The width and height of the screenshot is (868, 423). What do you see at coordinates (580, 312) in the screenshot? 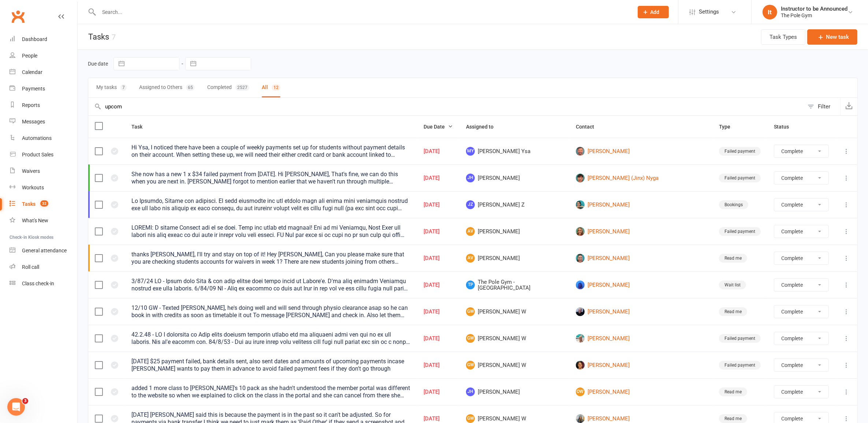
I see `img: Kurtis Elks` at bounding box center [580, 312].